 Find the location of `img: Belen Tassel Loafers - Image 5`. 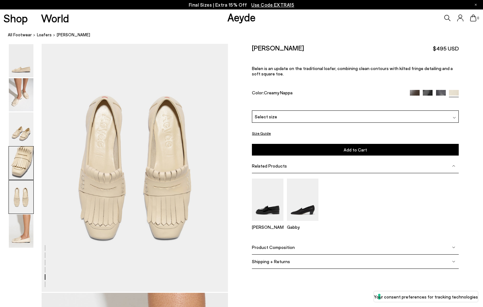

img: Belen Tassel Loafers - Image 5 is located at coordinates (21, 197).